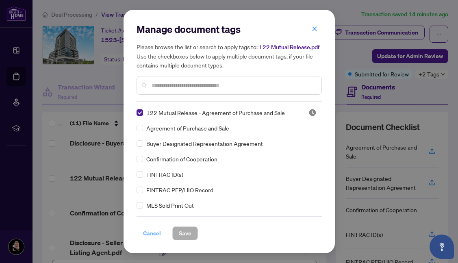  Describe the element at coordinates (289, 47) in the screenshot. I see `span: 122 Mutual Release.pdf` at that location.